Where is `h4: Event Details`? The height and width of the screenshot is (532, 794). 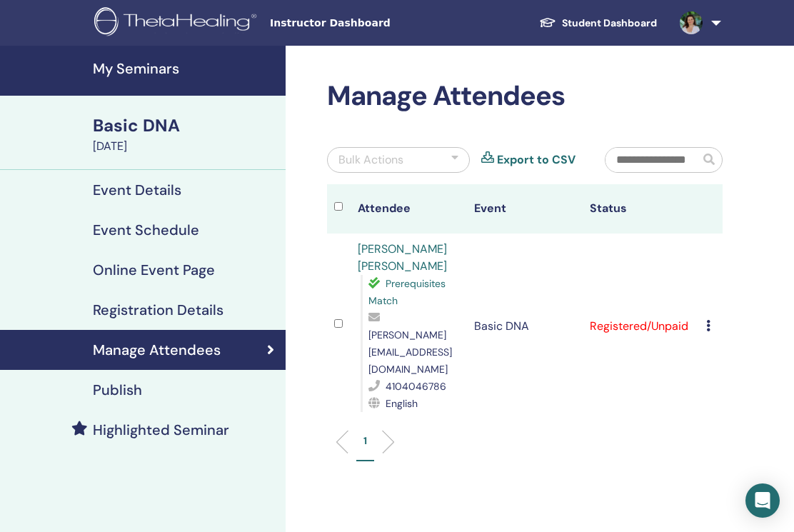
h4: Event Details is located at coordinates (137, 190).